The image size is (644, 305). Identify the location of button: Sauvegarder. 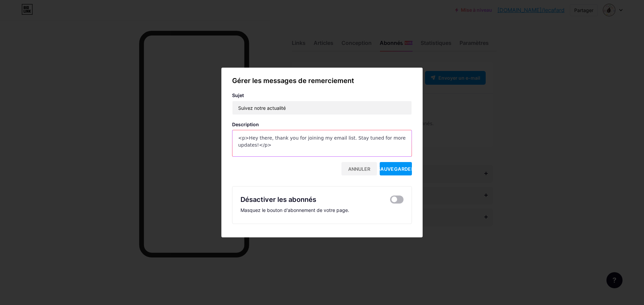
(396, 169).